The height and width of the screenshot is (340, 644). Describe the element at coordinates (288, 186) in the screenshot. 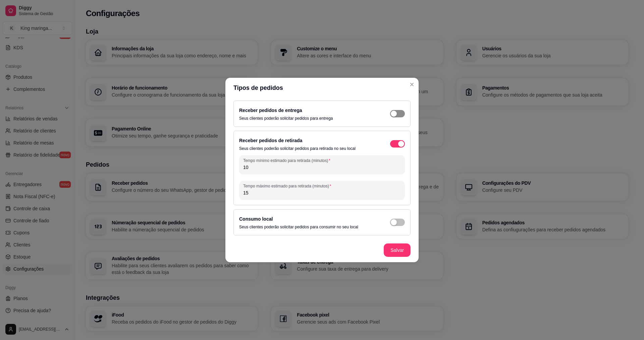

I see `label: Tempo máximo estimado para retirada (minutos)` at that location.